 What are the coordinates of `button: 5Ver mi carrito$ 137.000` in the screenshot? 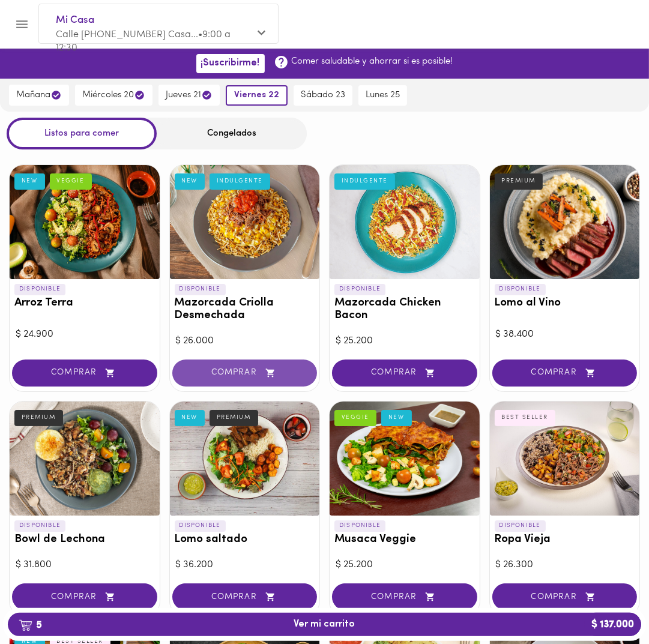 It's located at (324, 623).